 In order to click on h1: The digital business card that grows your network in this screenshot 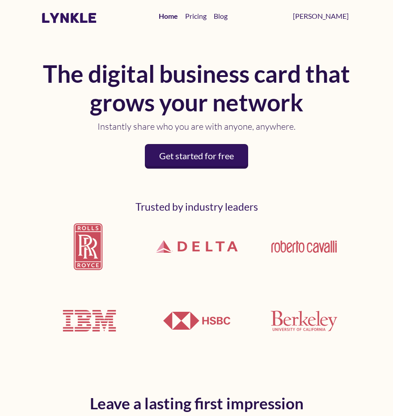, I will do `click(197, 88)`.